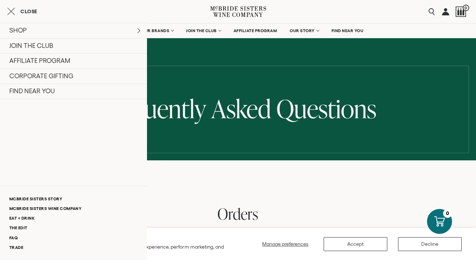 This screenshot has width=476, height=260. Describe the element at coordinates (348, 31) in the screenshot. I see `a: FIND NEAR YOU` at that location.